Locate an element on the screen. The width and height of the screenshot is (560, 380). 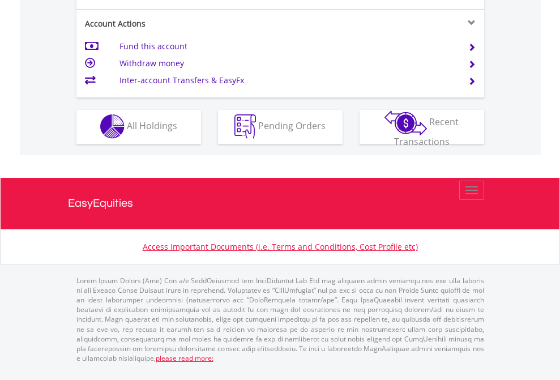
span: Pending Orders is located at coordinates (291, 126).